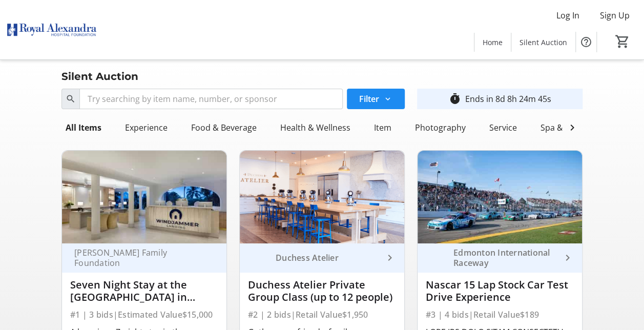 This screenshot has width=644, height=330. Describe the element at coordinates (615, 15) in the screenshot. I see `button: Sign Up` at that location.